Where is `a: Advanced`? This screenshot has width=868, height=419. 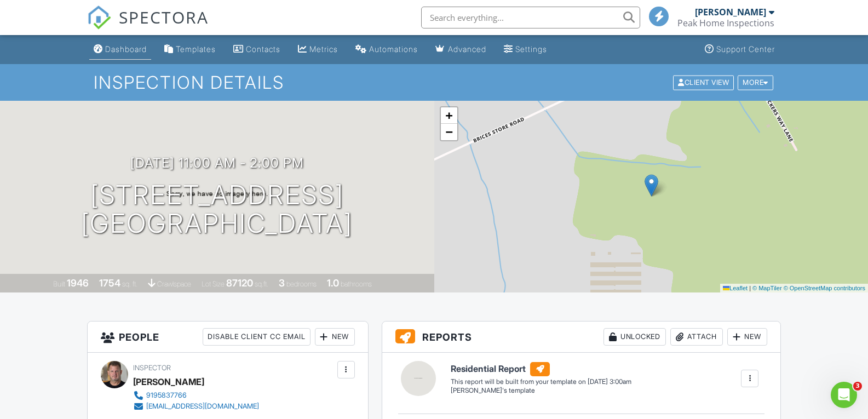 a: Advanced is located at coordinates (460, 49).